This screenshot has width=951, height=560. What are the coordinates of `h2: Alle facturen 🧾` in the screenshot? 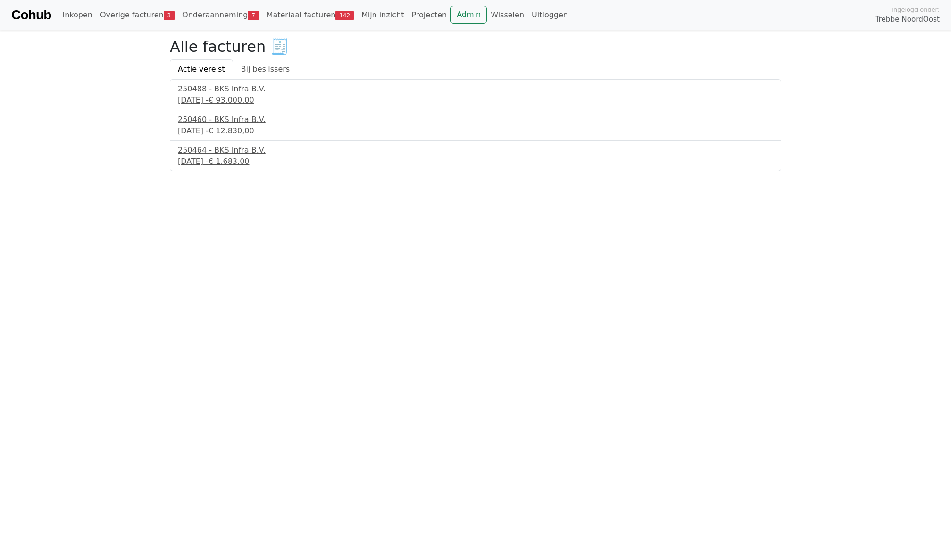 It's located at (475, 47).